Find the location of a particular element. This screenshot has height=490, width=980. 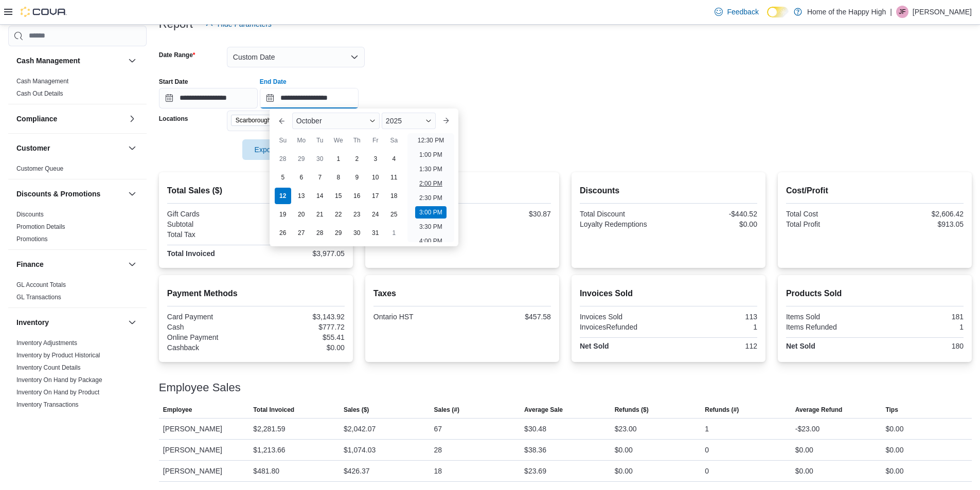

div: $38.36 is located at coordinates (535, 449).